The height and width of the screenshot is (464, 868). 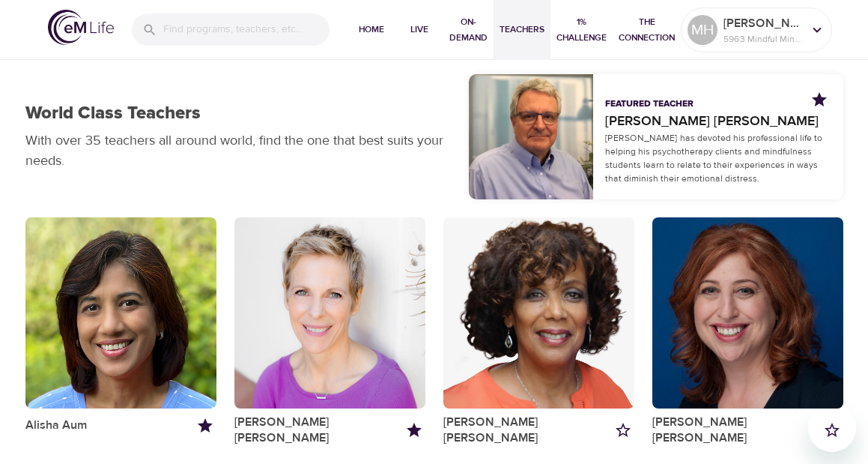 I want to click on p: With over 35 teachers all around world, find the one that best suits your needs., so click(x=238, y=150).